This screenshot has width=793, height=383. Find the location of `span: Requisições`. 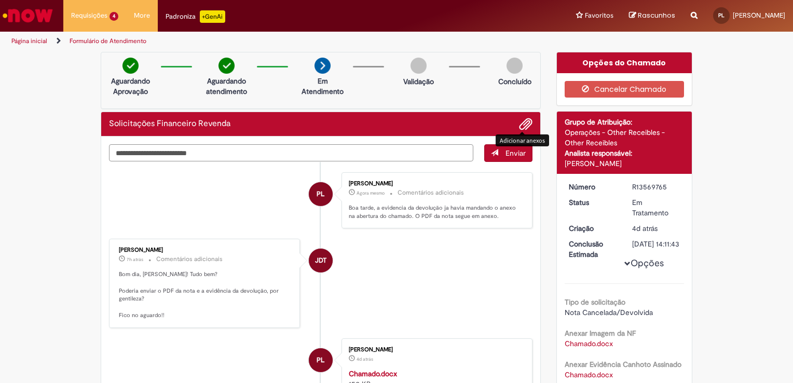

span: Requisições is located at coordinates (89, 16).